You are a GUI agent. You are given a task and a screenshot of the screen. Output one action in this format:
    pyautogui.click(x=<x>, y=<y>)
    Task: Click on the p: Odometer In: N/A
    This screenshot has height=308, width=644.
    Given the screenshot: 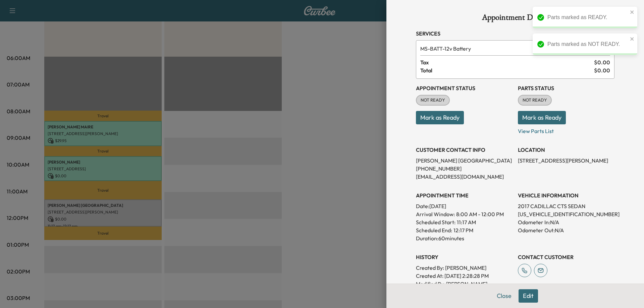 What is the action you would take?
    pyautogui.click(x=566, y=222)
    